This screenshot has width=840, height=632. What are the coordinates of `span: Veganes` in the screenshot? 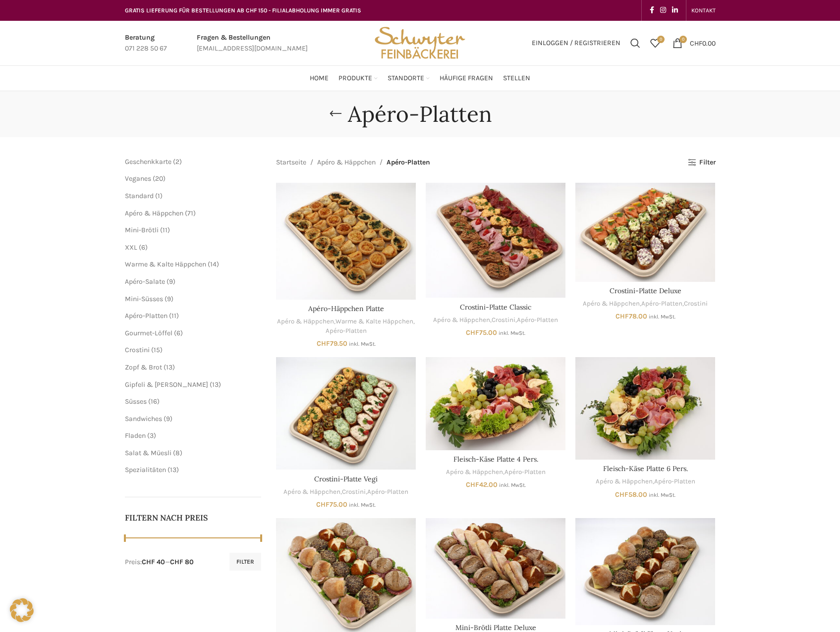 It's located at (138, 179).